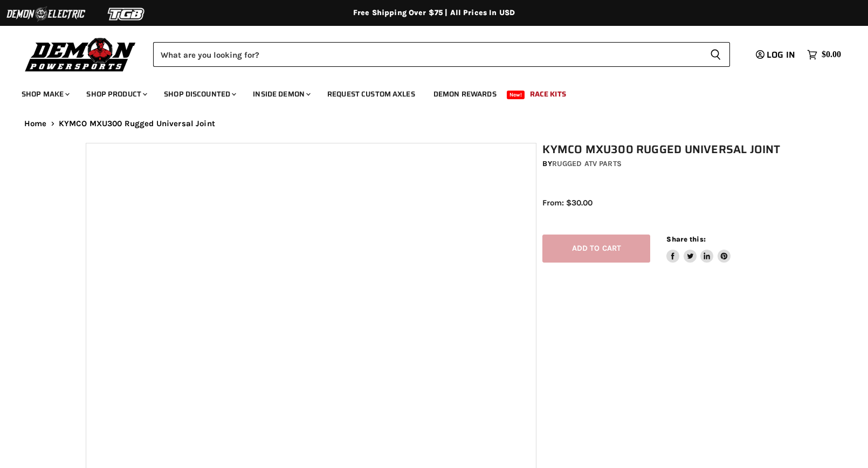  What do you see at coordinates (434, 124) in the screenshot?
I see `nav: Breadcrumbs` at bounding box center [434, 124].